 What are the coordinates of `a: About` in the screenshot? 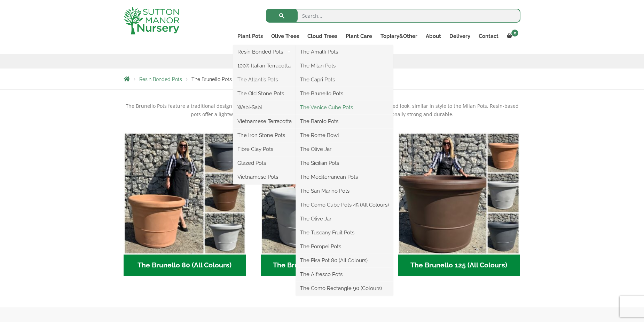 It's located at (434, 36).